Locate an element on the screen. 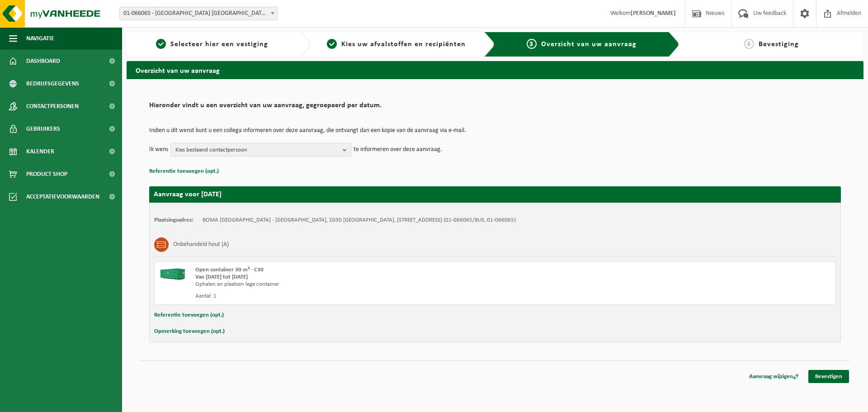  a: Aanvraag wijzigen is located at coordinates (774, 376).